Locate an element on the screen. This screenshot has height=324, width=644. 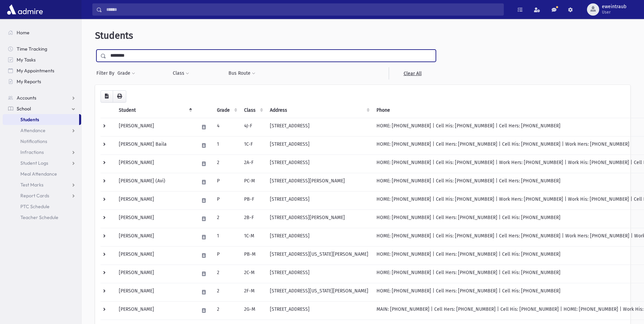
td: 1C-M is located at coordinates (253, 237).